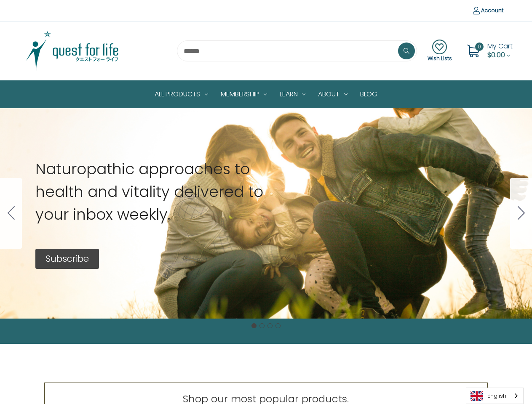  I want to click on a: Wish Lists, so click(440, 51).